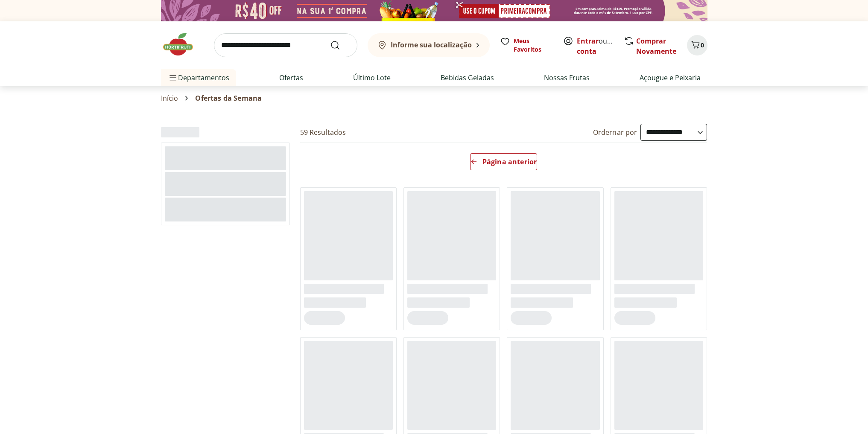 The image size is (868, 434). I want to click on svg: Arrow Left icon, so click(473, 162).